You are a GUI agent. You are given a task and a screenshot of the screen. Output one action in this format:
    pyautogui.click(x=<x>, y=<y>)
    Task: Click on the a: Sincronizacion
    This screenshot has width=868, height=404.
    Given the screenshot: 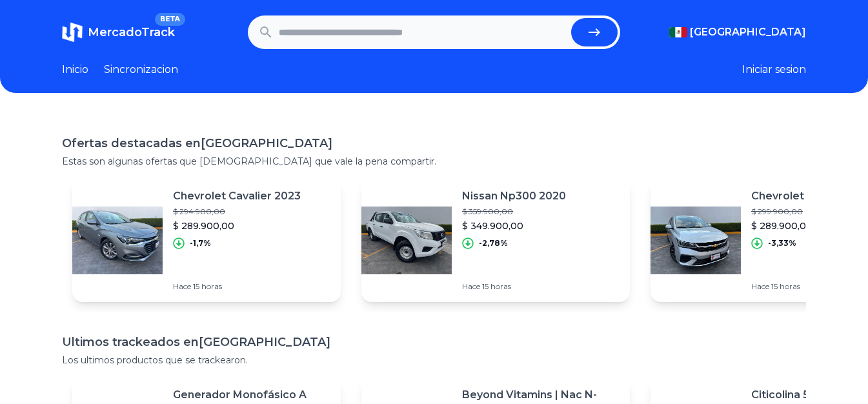 What is the action you would take?
    pyautogui.click(x=141, y=70)
    